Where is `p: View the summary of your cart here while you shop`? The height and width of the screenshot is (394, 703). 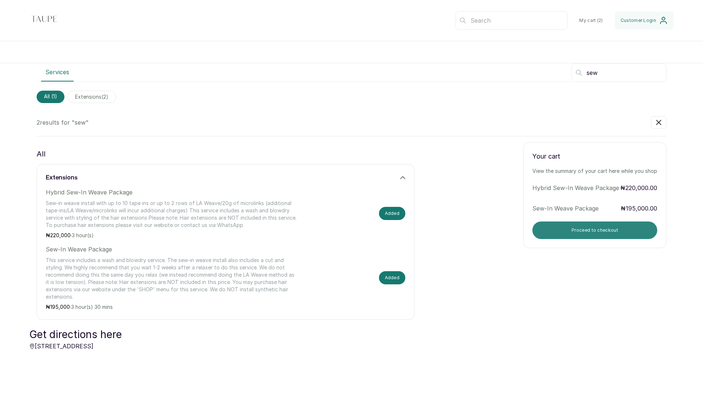 p: View the summary of your cart here while you shop is located at coordinates (594, 171).